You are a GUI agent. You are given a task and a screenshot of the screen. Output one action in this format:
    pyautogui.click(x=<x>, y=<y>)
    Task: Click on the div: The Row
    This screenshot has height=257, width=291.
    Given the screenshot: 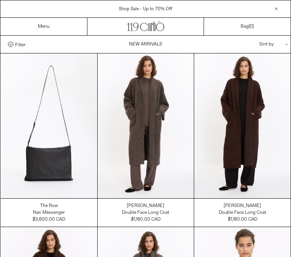 What is the action you would take?
    pyautogui.click(x=49, y=206)
    